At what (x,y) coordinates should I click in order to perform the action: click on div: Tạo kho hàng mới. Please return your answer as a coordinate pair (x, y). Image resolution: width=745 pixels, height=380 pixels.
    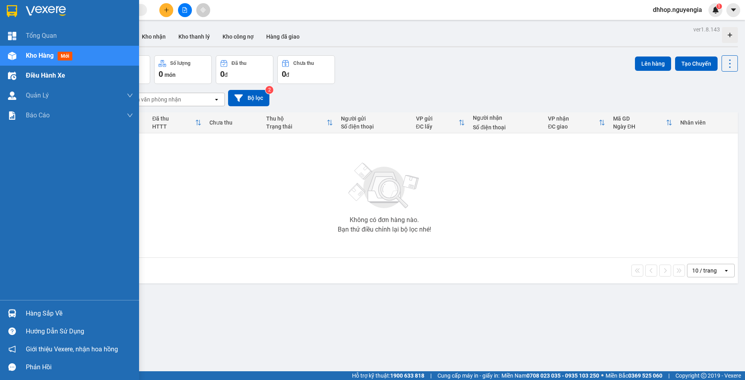
    Looking at the image, I should click on (730, 35).